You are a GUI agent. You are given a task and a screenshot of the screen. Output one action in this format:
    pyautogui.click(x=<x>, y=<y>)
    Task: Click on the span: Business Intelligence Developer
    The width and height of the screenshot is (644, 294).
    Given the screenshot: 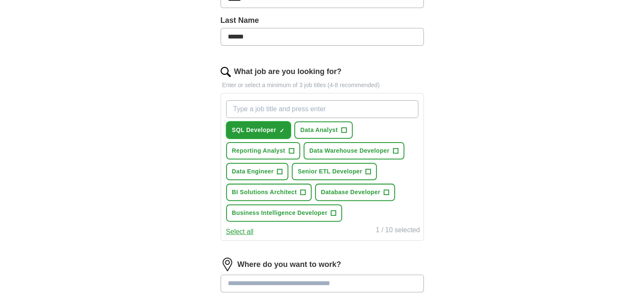 What is the action you would take?
    pyautogui.click(x=280, y=213)
    